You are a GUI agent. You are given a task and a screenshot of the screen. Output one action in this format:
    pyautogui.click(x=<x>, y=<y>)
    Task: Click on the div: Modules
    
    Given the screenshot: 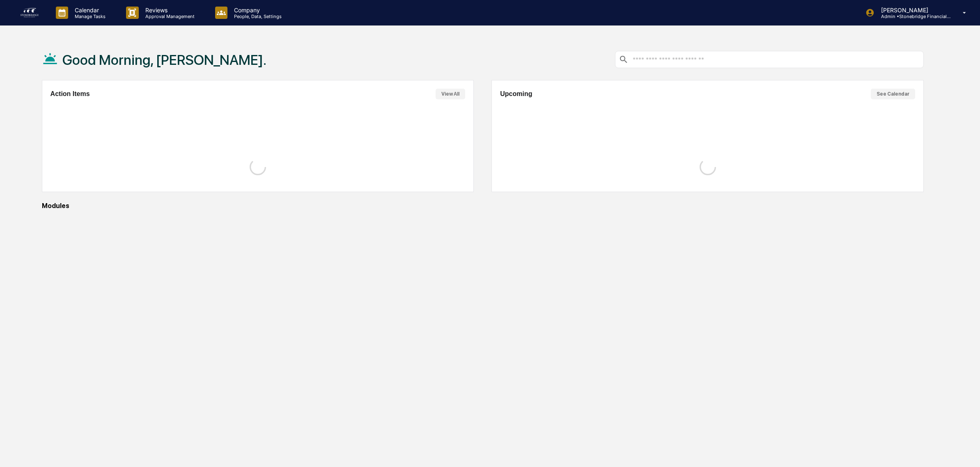 What is the action you would take?
    pyautogui.click(x=483, y=205)
    